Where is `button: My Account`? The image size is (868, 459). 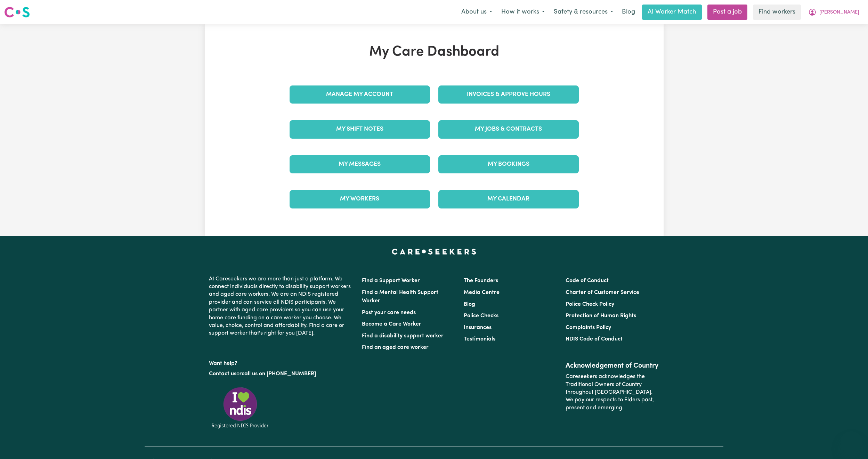 button: My Account is located at coordinates (833, 12).